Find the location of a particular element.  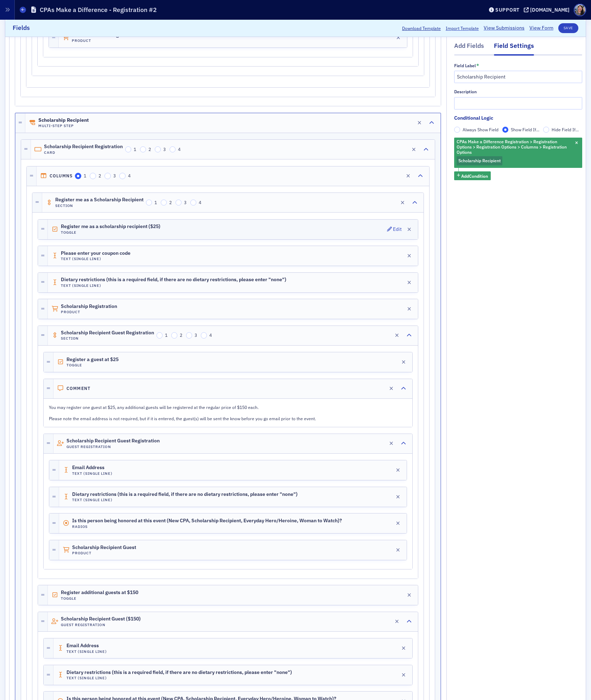

span: Scholarship Recipient Registration is located at coordinates (83, 147).